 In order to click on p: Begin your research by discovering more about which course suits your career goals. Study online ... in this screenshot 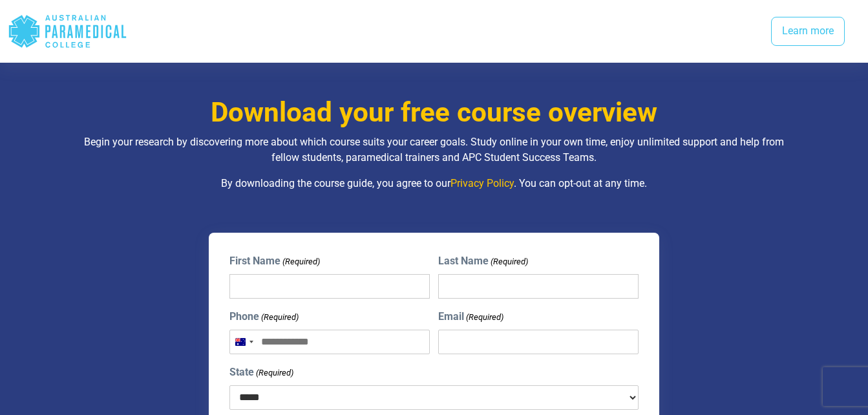, I will do `click(434, 150)`.